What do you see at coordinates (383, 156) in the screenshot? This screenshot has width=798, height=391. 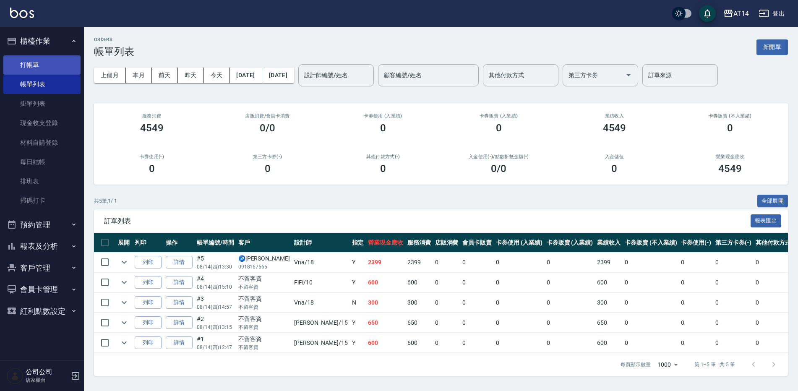 I see `h2: 其他付款方式(-)` at bounding box center [383, 156].